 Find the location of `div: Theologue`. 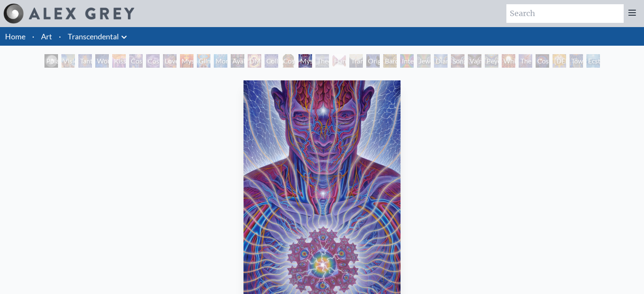

div: Theologue is located at coordinates (322, 61).